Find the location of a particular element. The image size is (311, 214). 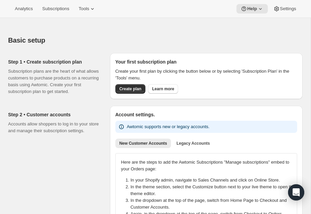

h2: Account settings. is located at coordinates (206, 114).